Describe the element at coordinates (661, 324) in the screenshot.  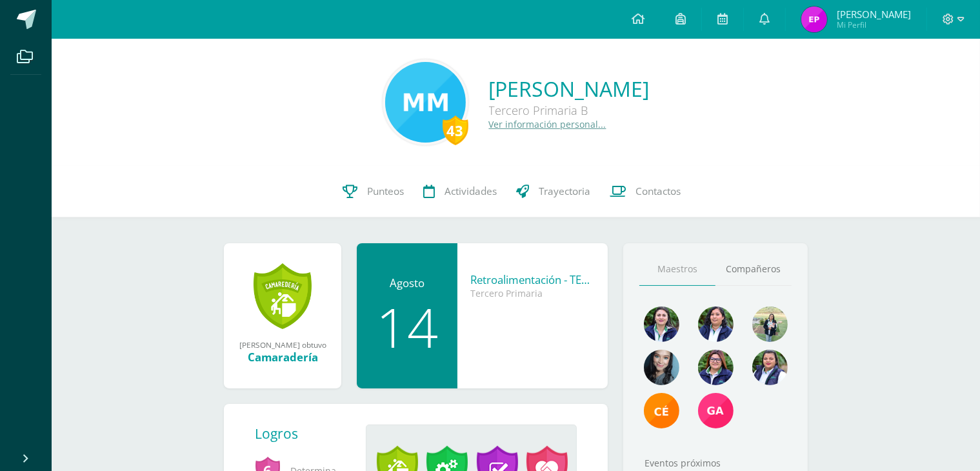
I see `img: 6d5a2fd91923bdcdf6ceb7918d68c7ef.png` at that location.